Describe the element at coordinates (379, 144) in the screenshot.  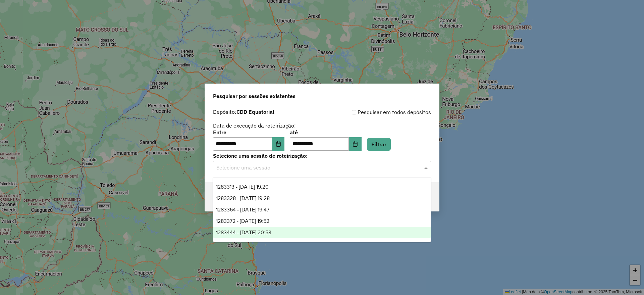
I see `button: Filtrar` at that location.